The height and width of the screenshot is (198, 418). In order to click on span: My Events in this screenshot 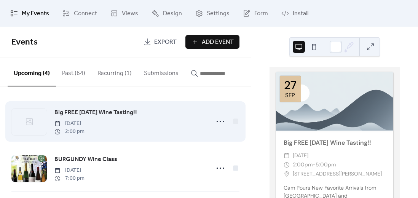, I will do `click(35, 14)`.